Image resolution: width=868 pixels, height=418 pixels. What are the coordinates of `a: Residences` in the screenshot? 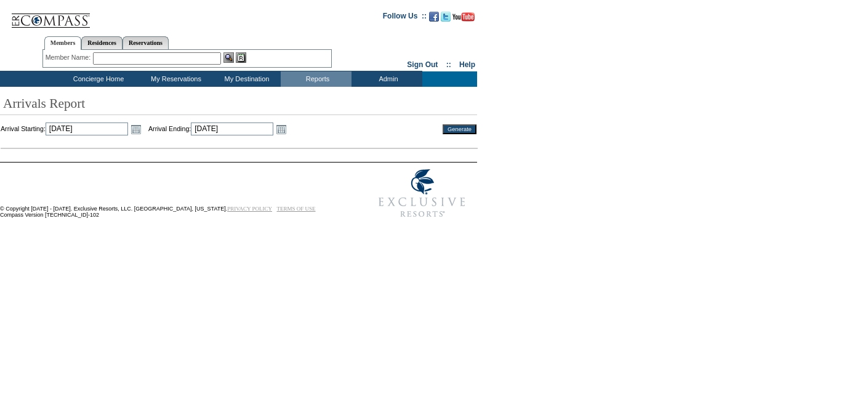 It's located at (102, 43).